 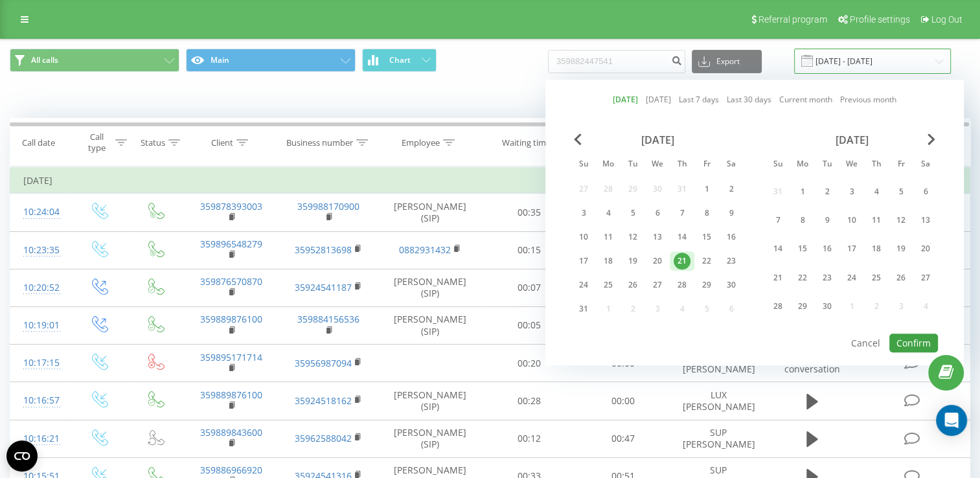 I want to click on div: 8, so click(x=802, y=220).